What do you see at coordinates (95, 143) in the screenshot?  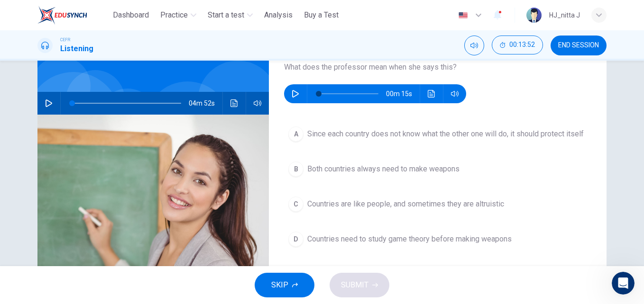 I see `span: Messages from the team will be shown here` at bounding box center [95, 143].